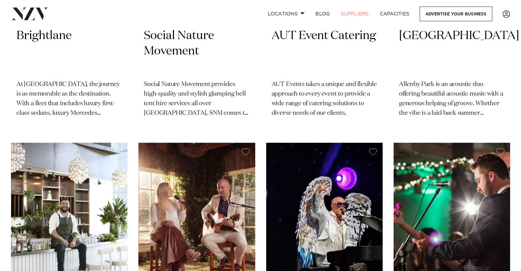 This screenshot has height=271, width=521. What do you see at coordinates (196, 99) in the screenshot?
I see `p: Social Nature Movement provides high-quality and stylish glamping bell tent hire services all ove...` at bounding box center [196, 99].